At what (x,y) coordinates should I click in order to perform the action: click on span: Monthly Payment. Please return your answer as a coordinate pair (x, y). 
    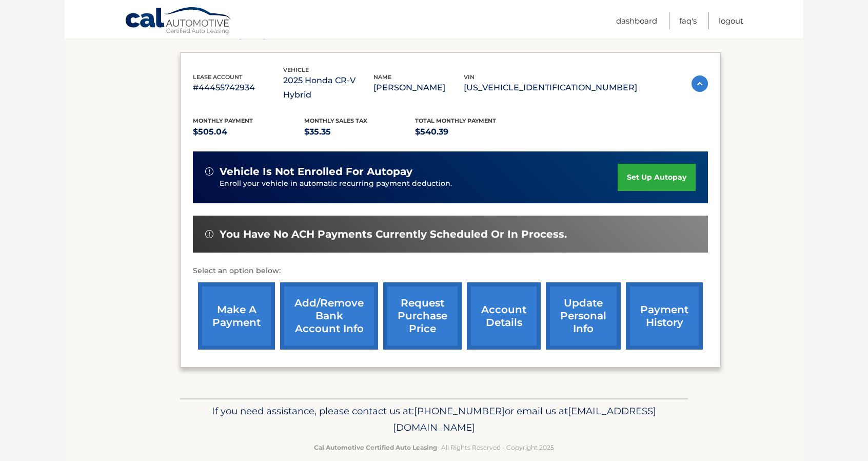
    Looking at the image, I should click on (223, 121).